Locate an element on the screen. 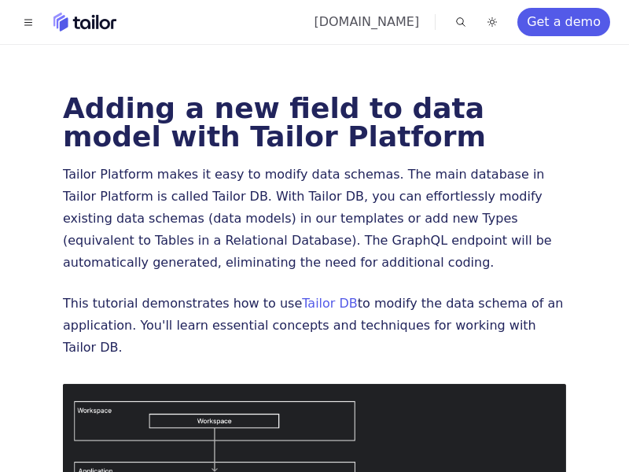  h1: Adding a new field to data model with Tailor Platform is located at coordinates (314, 123).